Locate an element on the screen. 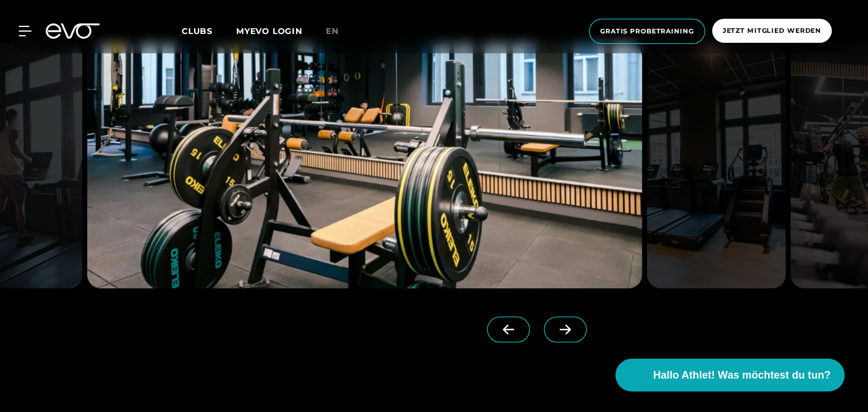 The height and width of the screenshot is (412, 868). a: MYEVO LOGIN is located at coordinates (269, 31).